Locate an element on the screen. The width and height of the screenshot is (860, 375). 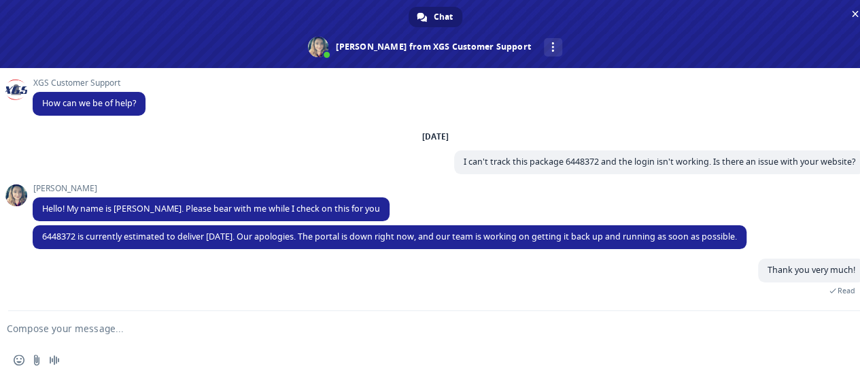
span: Insert an emoji is located at coordinates (19, 360).